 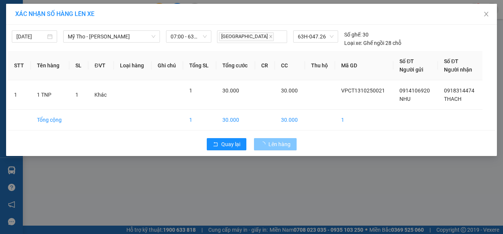 I want to click on span: Gửi:, so click(x=12, y=11).